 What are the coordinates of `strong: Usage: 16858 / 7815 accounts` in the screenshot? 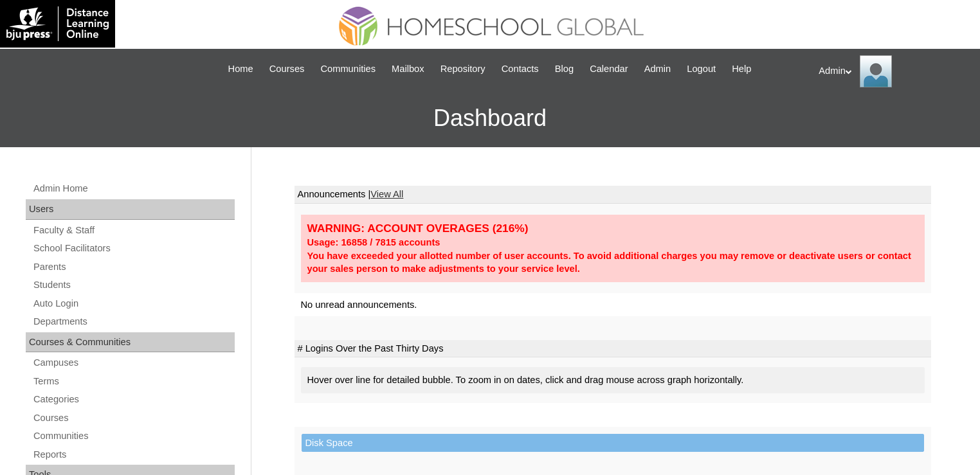 It's located at (374, 243).